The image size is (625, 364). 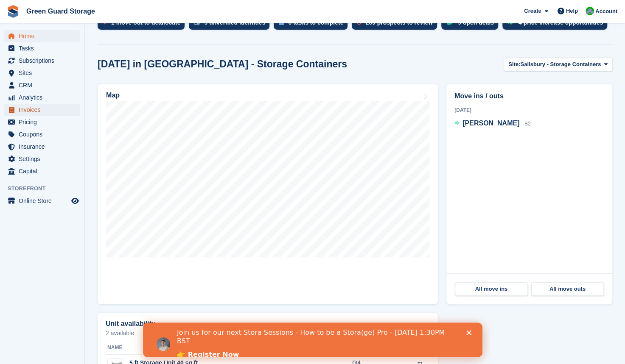 I want to click on h2: Map, so click(x=113, y=95).